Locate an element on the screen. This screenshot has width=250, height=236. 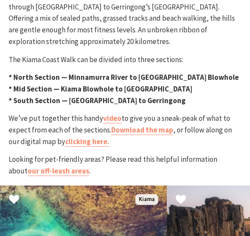
a: Download the map is located at coordinates (142, 130).